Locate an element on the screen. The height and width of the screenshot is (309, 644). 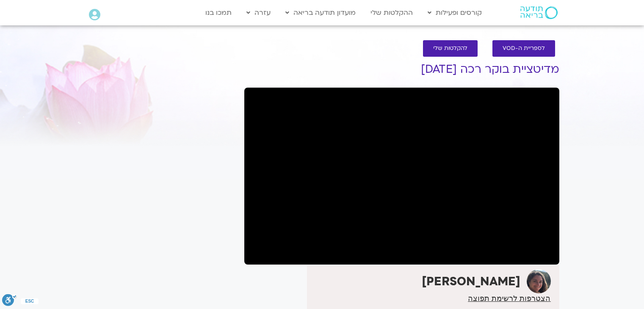
a: תמכו בנו is located at coordinates (219, 13).